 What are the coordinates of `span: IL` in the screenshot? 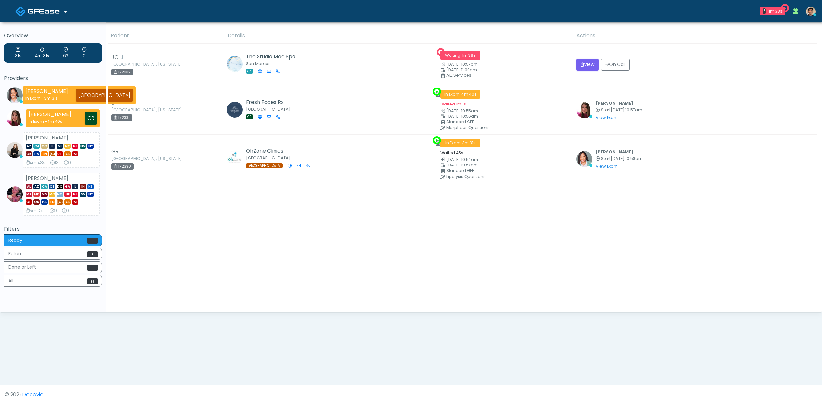 It's located at (52, 146).